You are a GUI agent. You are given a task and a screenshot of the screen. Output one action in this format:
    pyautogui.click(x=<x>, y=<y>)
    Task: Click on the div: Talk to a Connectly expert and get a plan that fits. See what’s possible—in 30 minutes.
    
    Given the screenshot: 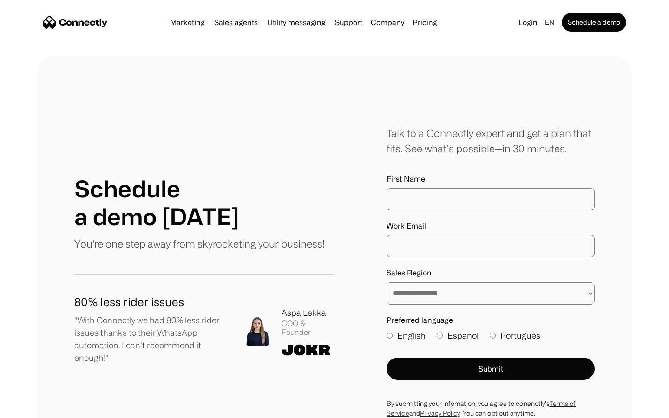 What is the action you would take?
    pyautogui.click(x=491, y=141)
    